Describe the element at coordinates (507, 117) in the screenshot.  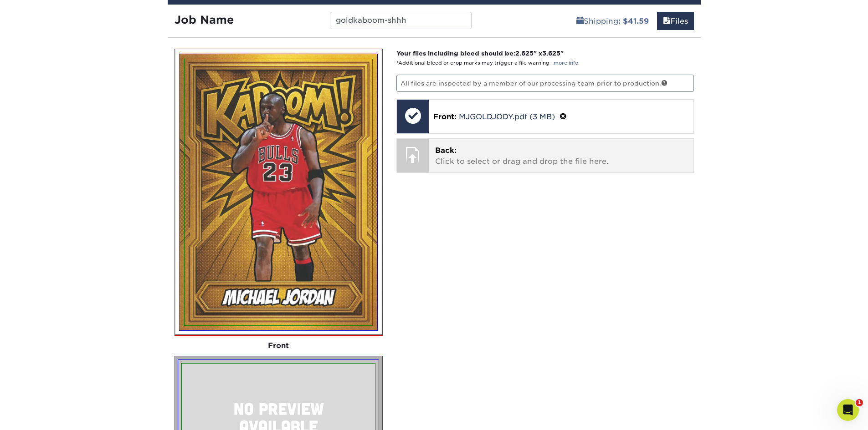
I see `a: MJGOLDJODY.pdf (3 MB)` at that location.